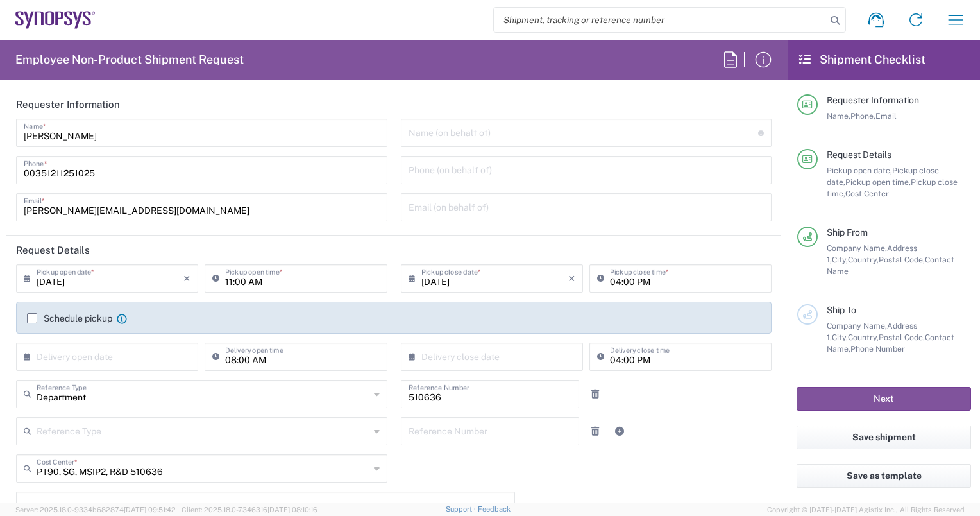 The image size is (980, 516). What do you see at coordinates (862, 116) in the screenshot?
I see `span: Phone,` at bounding box center [862, 116].